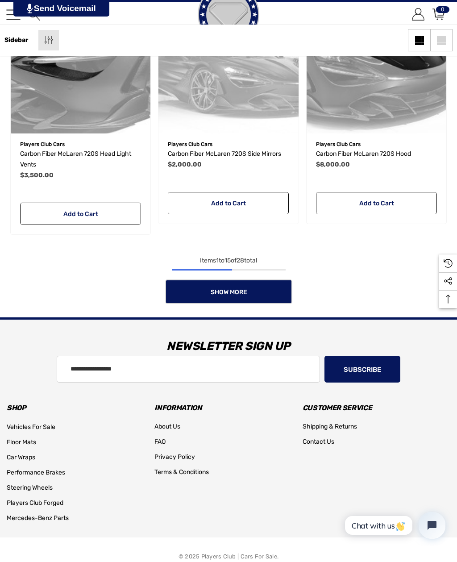 The image size is (457, 562). What do you see at coordinates (318, 442) in the screenshot?
I see `a: Contact Us` at bounding box center [318, 442].